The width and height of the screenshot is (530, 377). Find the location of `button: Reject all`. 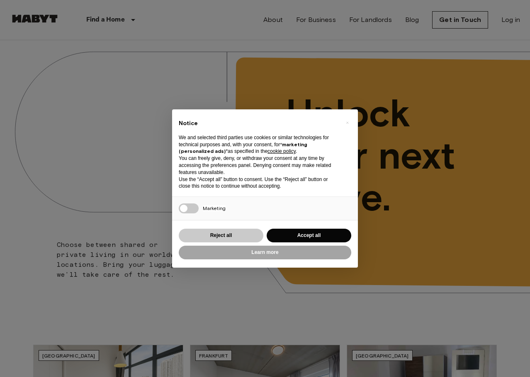

button: Reject all is located at coordinates (221, 235).